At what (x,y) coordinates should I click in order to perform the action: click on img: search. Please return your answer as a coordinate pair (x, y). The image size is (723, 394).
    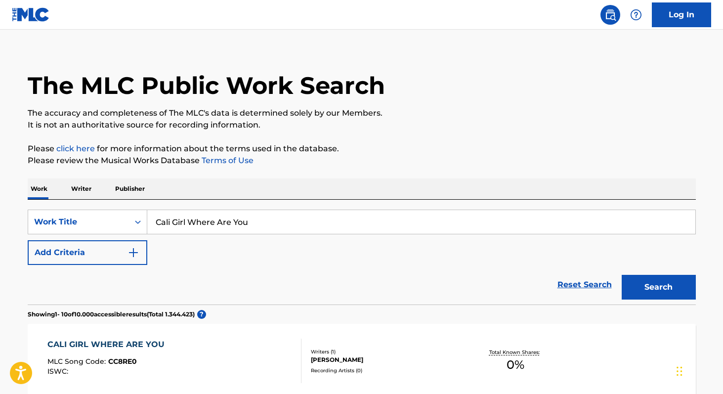
    Looking at the image, I should click on (610, 15).